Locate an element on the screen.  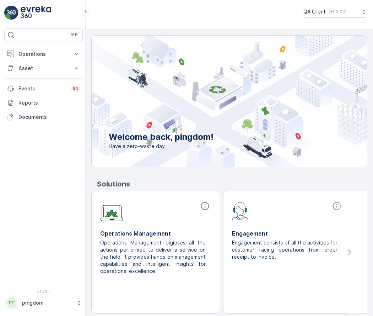
p: Asset is located at coordinates (43, 68).